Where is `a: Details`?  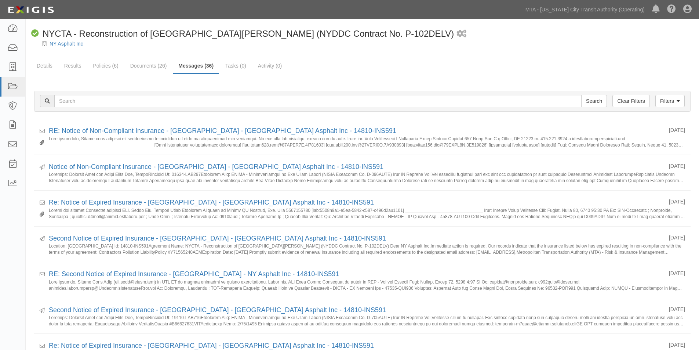 a: Details is located at coordinates (44, 66).